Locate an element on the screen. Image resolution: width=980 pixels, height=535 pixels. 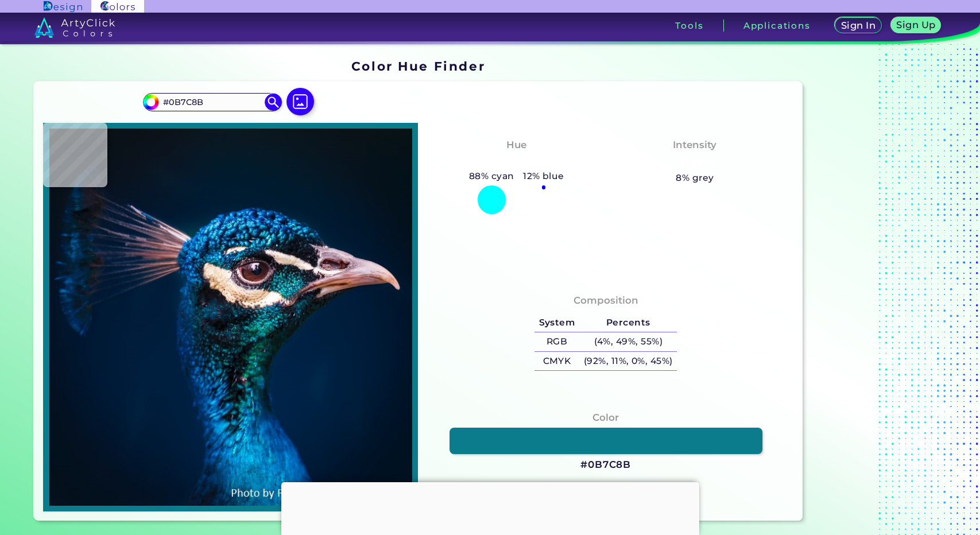
h5: Percents is located at coordinates (628, 322).